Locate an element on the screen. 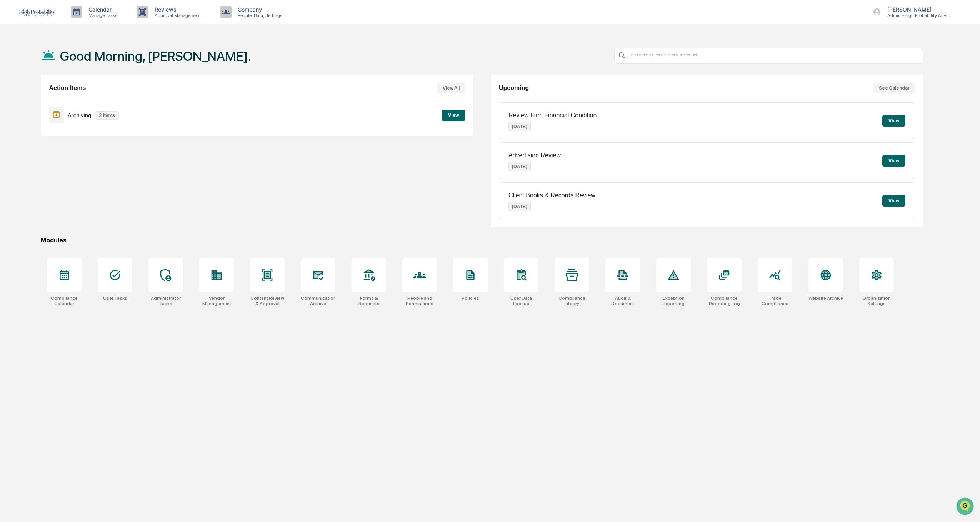 This screenshot has height=522, width=980. p: How can we help? is located at coordinates (74, 23).